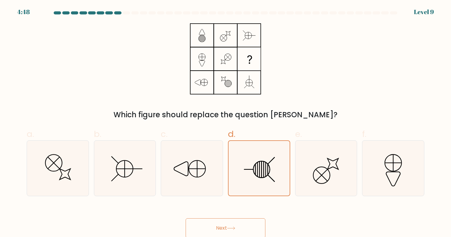 Image resolution: width=451 pixels, height=237 pixels. Describe the element at coordinates (164, 134) in the screenshot. I see `span: c.` at that location.